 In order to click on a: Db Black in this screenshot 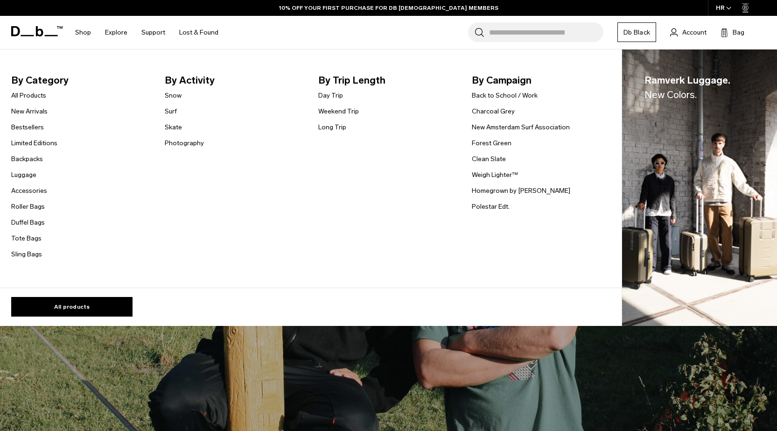, I will do `click(637, 32)`.